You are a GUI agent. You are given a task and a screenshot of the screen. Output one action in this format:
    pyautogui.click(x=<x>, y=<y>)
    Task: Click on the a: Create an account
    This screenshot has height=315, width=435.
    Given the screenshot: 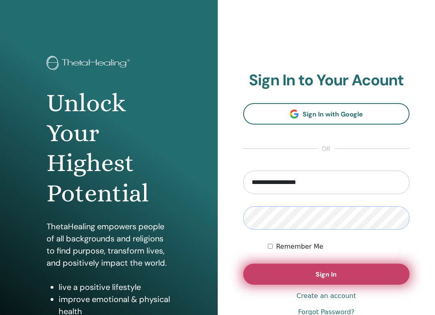 What is the action you would take?
    pyautogui.click(x=326, y=296)
    